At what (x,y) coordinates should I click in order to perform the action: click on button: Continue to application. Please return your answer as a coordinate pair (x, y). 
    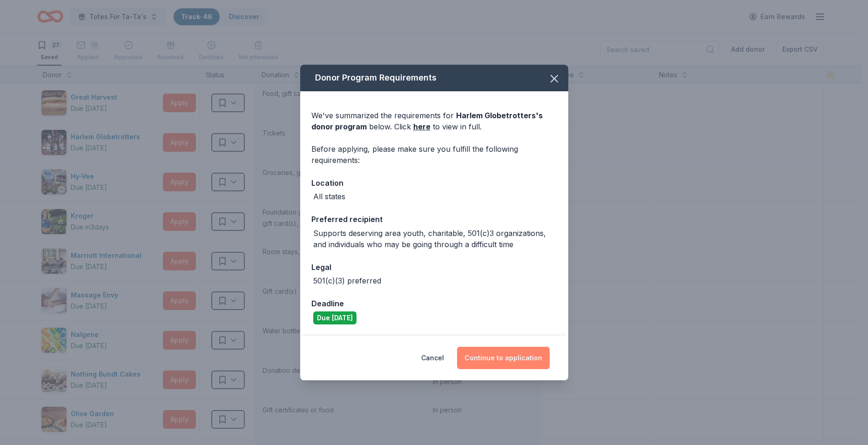
    Looking at the image, I should click on (503, 358).